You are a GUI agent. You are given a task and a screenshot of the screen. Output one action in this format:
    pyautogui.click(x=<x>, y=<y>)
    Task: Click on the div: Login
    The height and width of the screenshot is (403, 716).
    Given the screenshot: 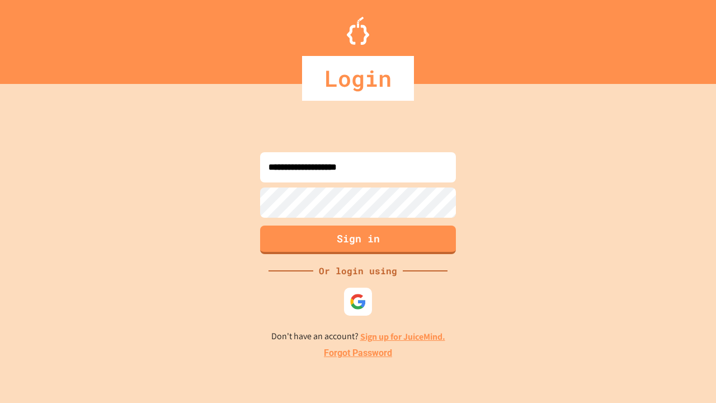 What is the action you would take?
    pyautogui.click(x=358, y=78)
    